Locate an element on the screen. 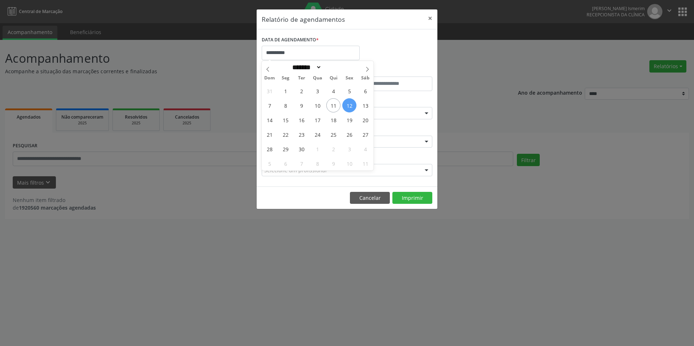 The height and width of the screenshot is (346, 694). span: Outubro 9, 2025 is located at coordinates (333, 163).